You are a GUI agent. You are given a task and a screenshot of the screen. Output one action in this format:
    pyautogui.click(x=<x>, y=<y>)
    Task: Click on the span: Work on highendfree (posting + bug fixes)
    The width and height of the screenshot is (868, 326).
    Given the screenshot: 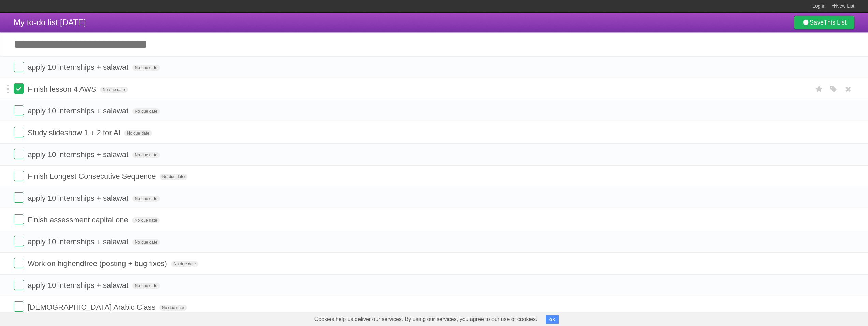 What is the action you would take?
    pyautogui.click(x=98, y=263)
    